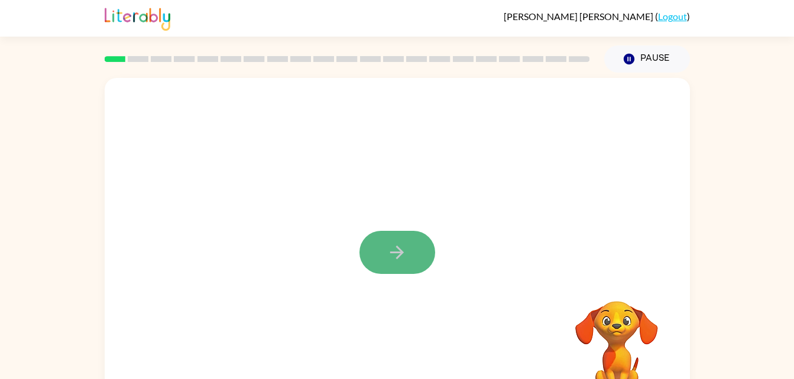 The height and width of the screenshot is (379, 794). What do you see at coordinates (137, 18) in the screenshot?
I see `img: Literably` at bounding box center [137, 18].